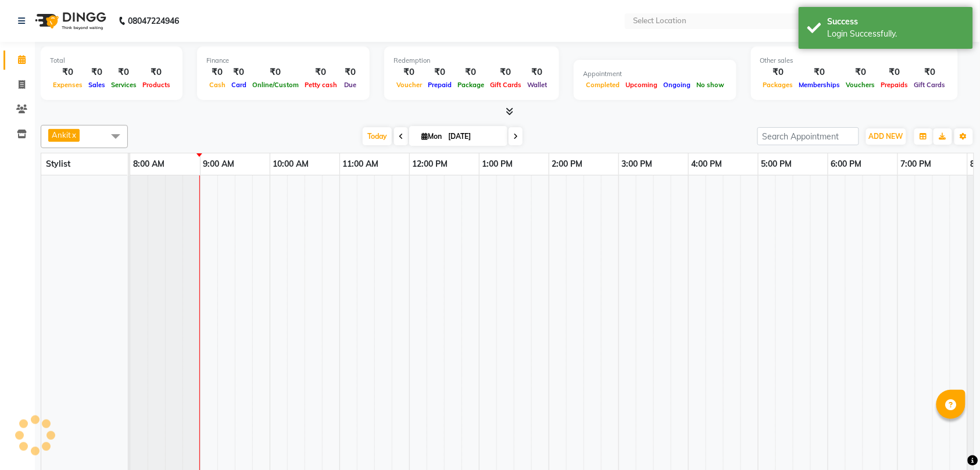  I want to click on span: Services, so click(123, 85).